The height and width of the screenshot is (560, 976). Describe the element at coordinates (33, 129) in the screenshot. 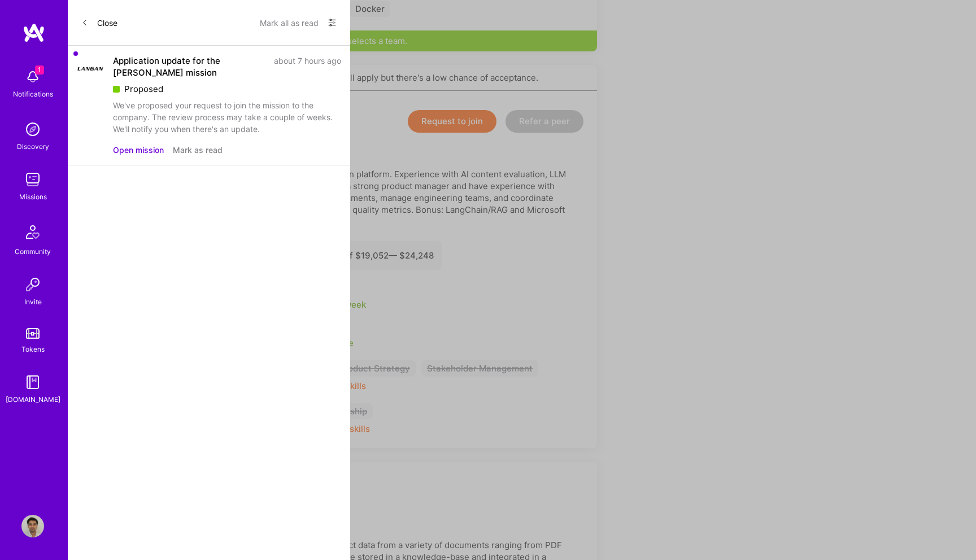

I see `img: discovery` at that location.